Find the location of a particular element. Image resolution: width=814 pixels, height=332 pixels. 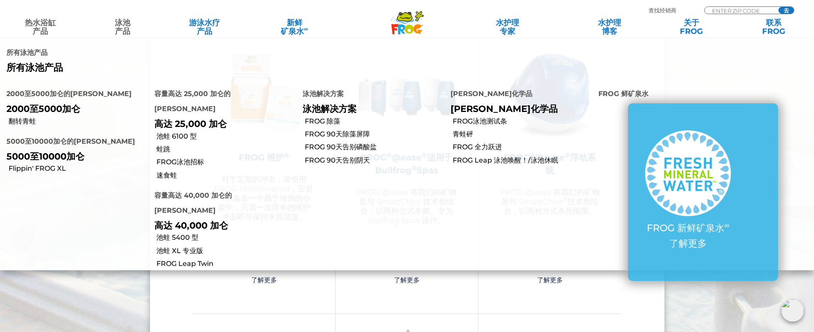

font: 高达 40,000 加仑 is located at coordinates (191, 225).